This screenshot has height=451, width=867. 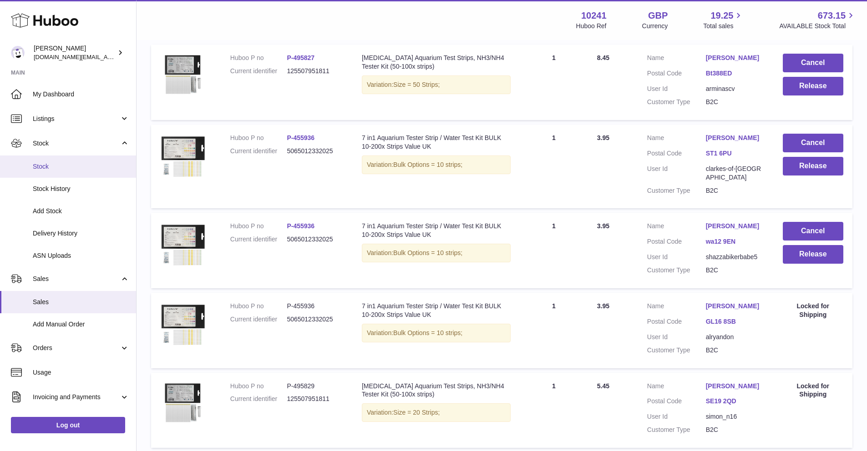 What do you see at coordinates (81, 189) in the screenshot?
I see `span: Stock History` at bounding box center [81, 189].